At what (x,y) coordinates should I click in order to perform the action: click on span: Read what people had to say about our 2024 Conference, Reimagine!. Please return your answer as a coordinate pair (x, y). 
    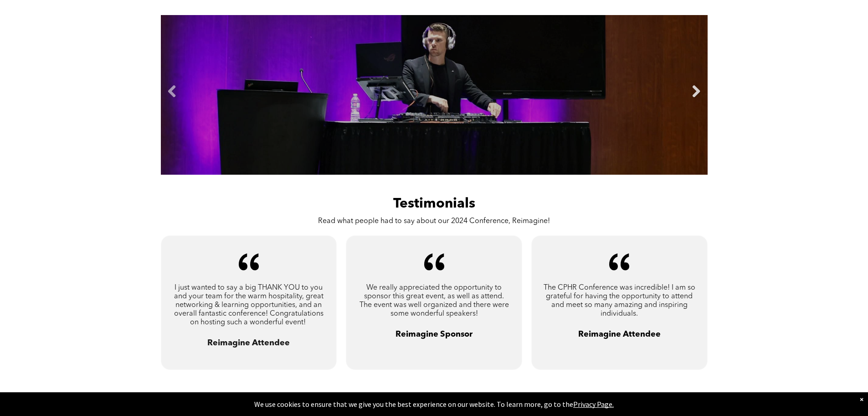
    Looking at the image, I should click on (434, 221).